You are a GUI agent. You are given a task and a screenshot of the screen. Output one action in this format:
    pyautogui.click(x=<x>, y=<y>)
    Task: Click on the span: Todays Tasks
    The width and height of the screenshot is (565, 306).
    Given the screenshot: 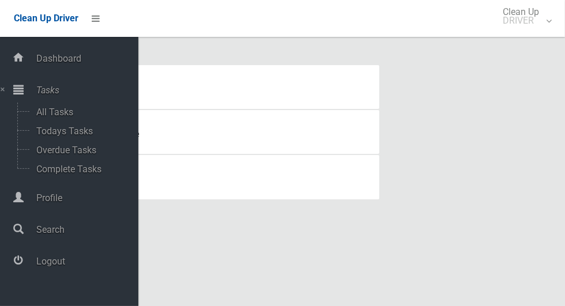 What is the action you would take?
    pyautogui.click(x=81, y=131)
    